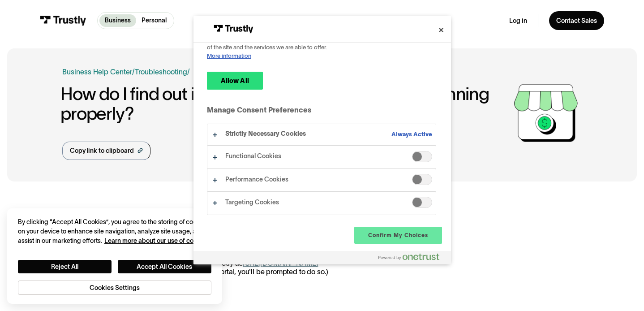 The image size is (644, 311). What do you see at coordinates (161, 72) in the screenshot?
I see `a: Troubleshooting` at bounding box center [161, 72].